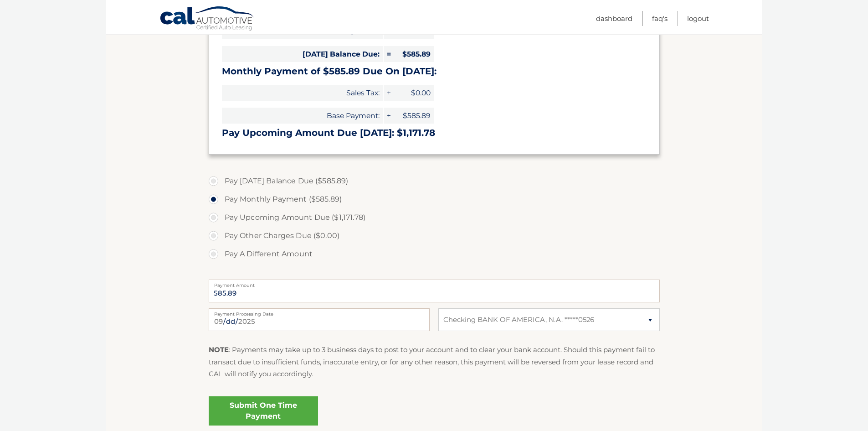  What do you see at coordinates (434, 217) in the screenshot?
I see `label: Pay Upcoming Amount Due ($1,171.78)` at bounding box center [434, 217].